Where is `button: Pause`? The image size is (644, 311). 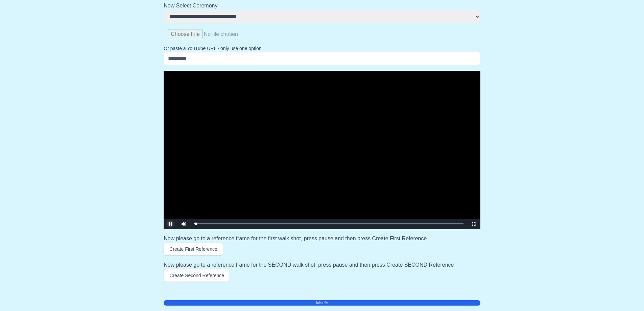 button: Pause is located at coordinates (170, 224).